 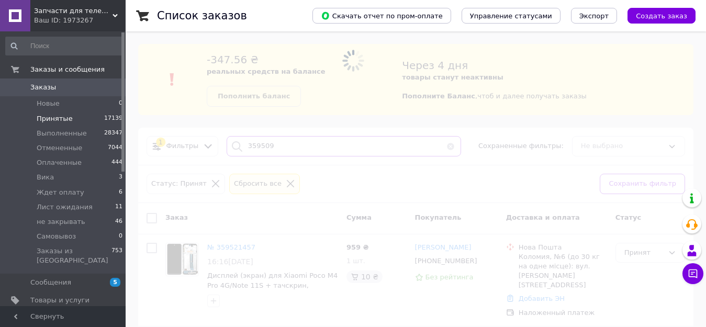 What do you see at coordinates (62, 133) in the screenshot?
I see `span: Выполненные` at bounding box center [62, 133].